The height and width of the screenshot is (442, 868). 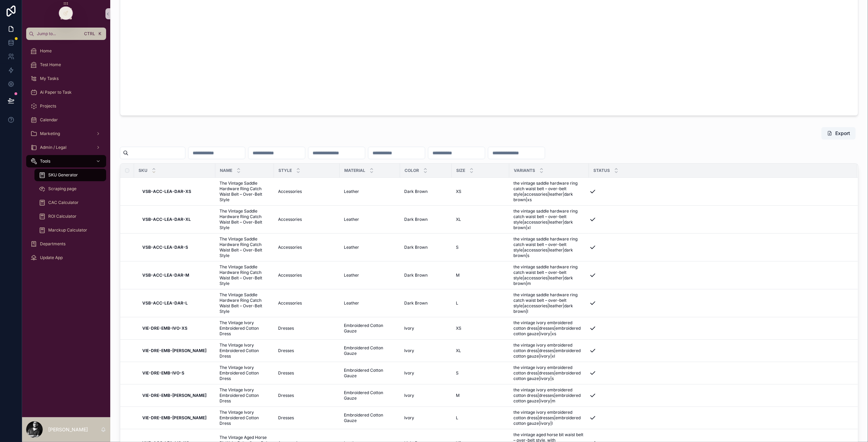 What do you see at coordinates (53, 244) in the screenshot?
I see `span: Departments` at bounding box center [53, 244].